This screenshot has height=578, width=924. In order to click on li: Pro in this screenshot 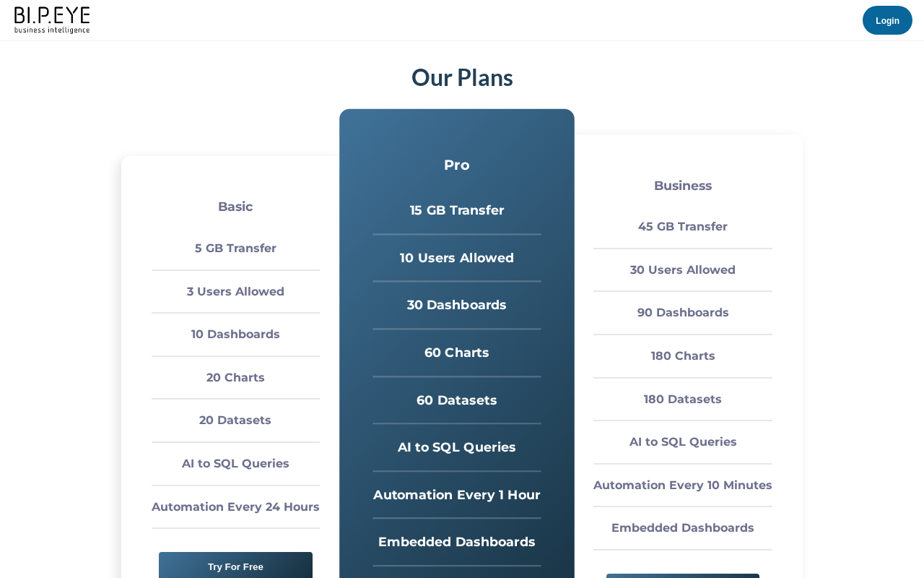, I will do `click(457, 164)`.